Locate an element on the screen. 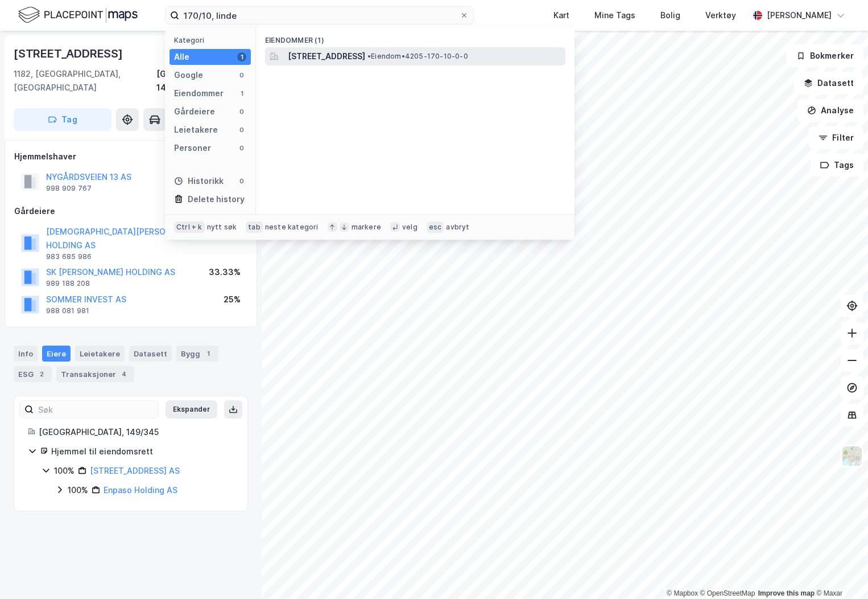  div: Alle is located at coordinates (181, 57).